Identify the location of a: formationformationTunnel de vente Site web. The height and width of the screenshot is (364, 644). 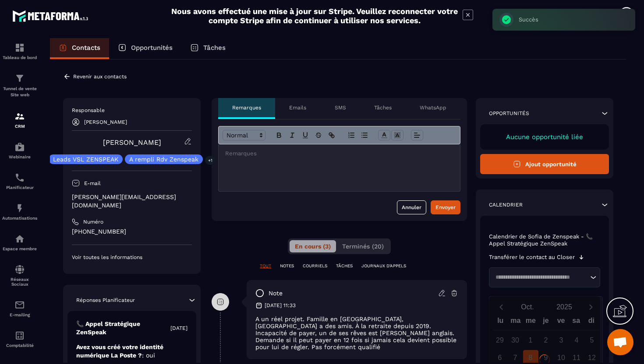
(20, 85).